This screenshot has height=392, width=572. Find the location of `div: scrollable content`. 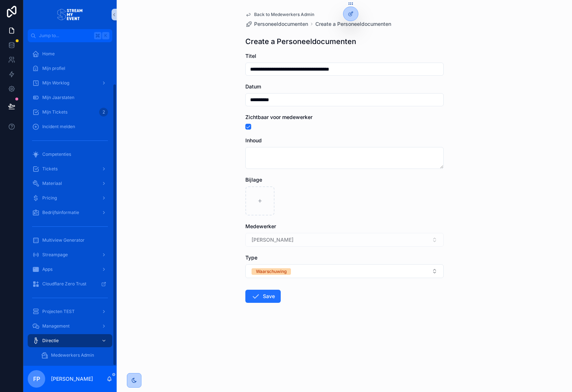

div: scrollable content is located at coordinates (70, 204).